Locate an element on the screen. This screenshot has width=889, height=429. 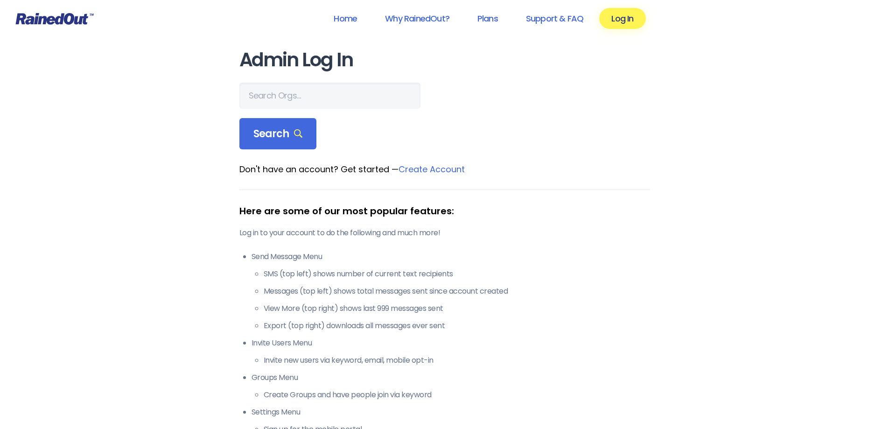
a: Support & FAQ is located at coordinates (555, 18).